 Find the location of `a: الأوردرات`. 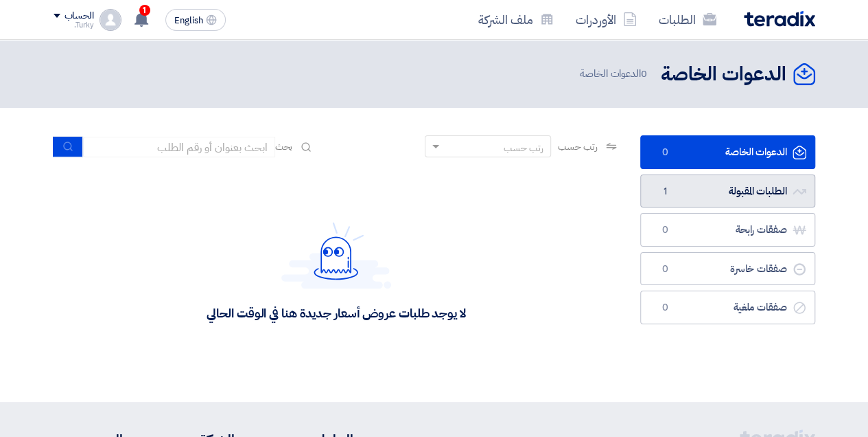

a: الأوردرات is located at coordinates (606, 19).